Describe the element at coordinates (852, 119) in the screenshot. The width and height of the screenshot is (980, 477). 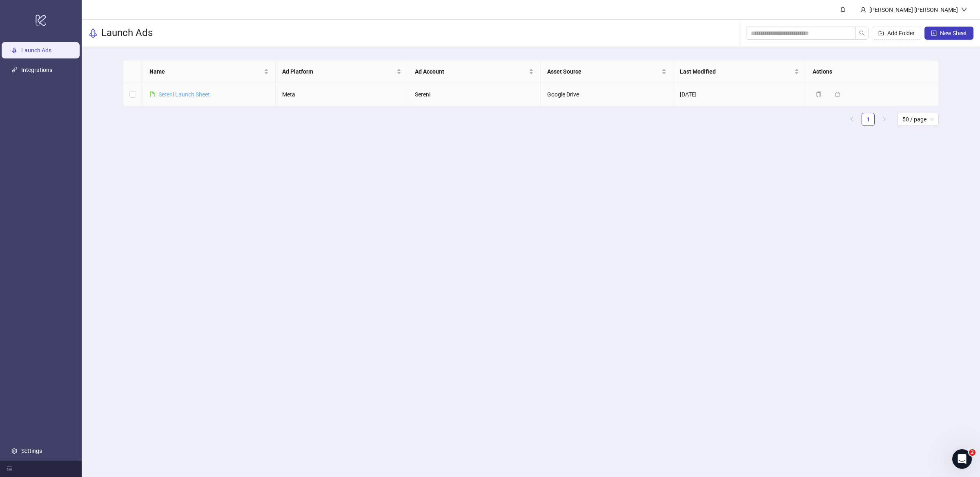
I see `button: left` at that location.